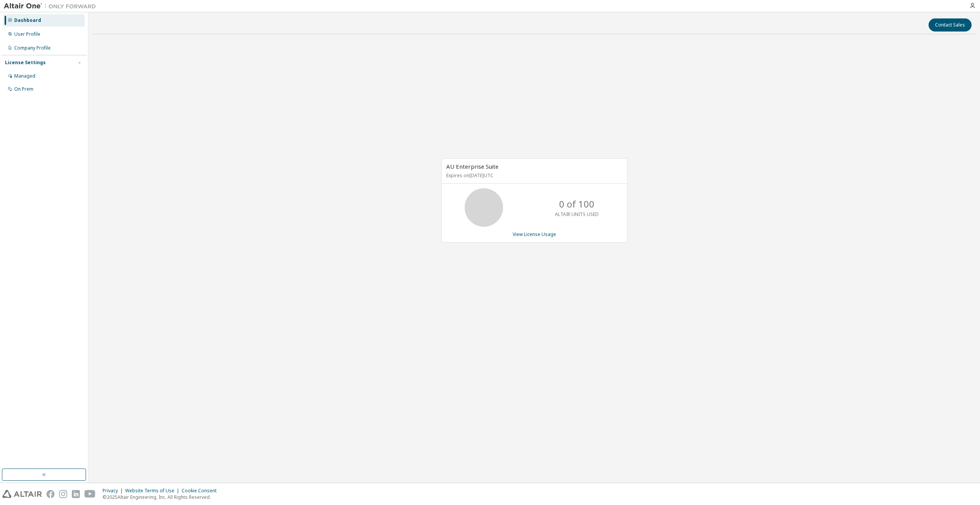 This screenshot has height=505, width=980. I want to click on img: altair_logo.svg, so click(22, 493).